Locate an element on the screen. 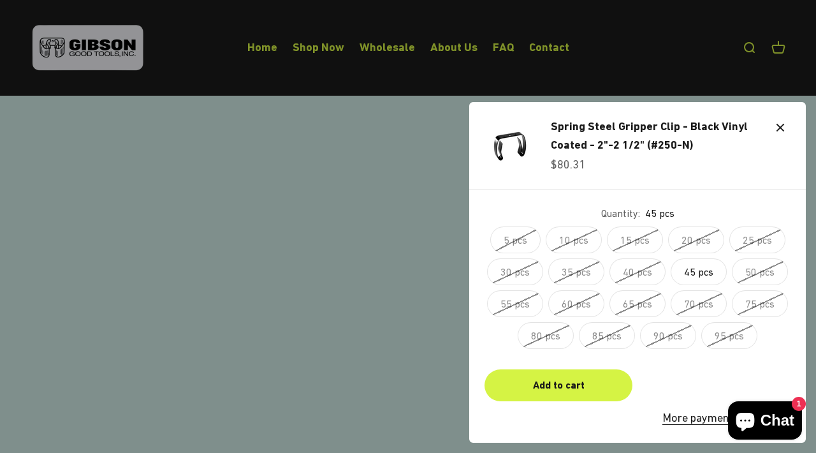 This screenshot has height=453, width=816. button: Add to cart is located at coordinates (559, 385).